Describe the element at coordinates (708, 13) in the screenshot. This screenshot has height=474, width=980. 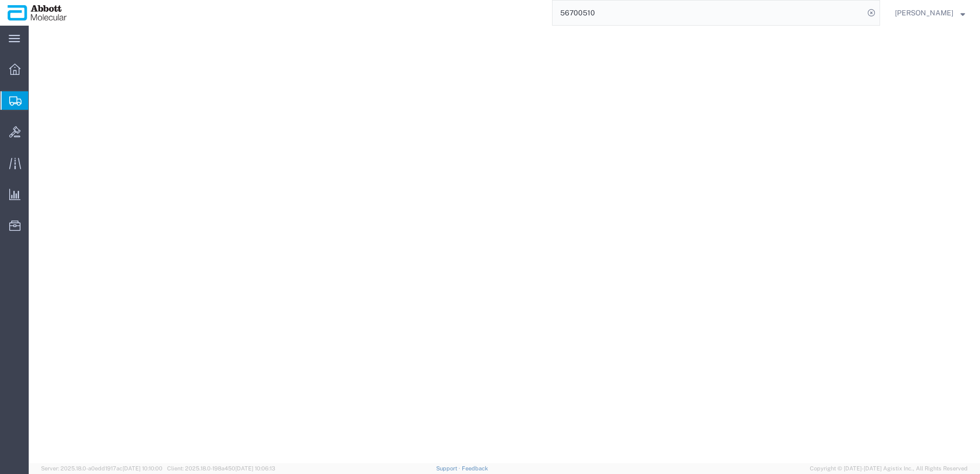
I see `input: Search for shipment number, reference number` at that location.